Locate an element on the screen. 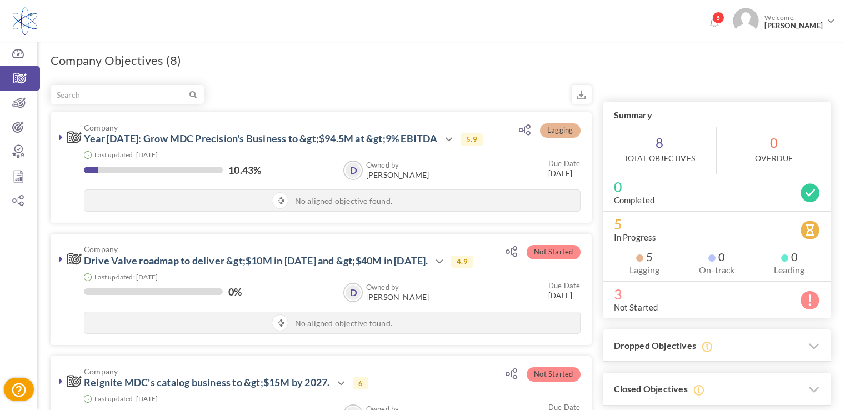  span: Welcome, is located at coordinates (792, 22).